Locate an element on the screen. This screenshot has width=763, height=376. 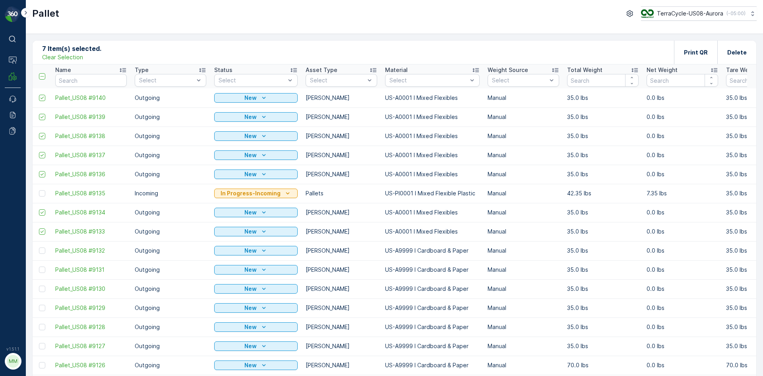
a: Pallet_US08 #9140 is located at coordinates (91, 98).